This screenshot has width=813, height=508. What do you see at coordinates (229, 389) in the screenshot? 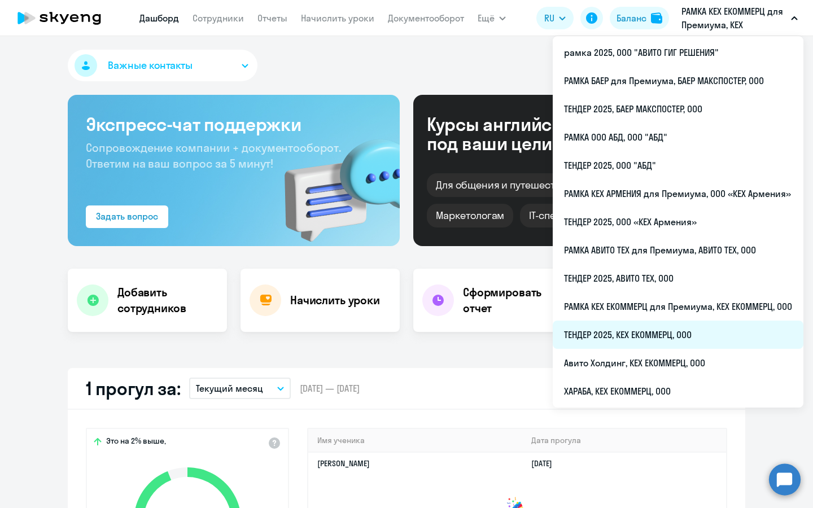
I see `p: Текущий месяц` at bounding box center [229, 389].